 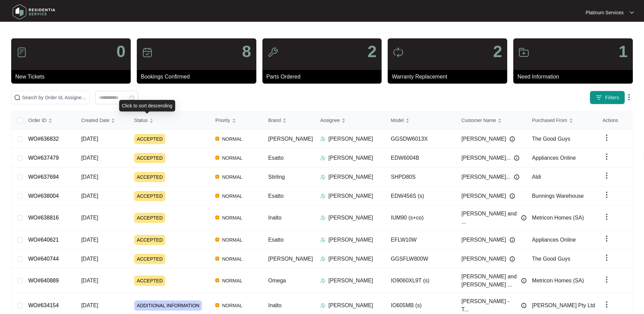 What do you see at coordinates (73, 77) in the screenshot?
I see `p: New Tickets` at bounding box center [73, 77].